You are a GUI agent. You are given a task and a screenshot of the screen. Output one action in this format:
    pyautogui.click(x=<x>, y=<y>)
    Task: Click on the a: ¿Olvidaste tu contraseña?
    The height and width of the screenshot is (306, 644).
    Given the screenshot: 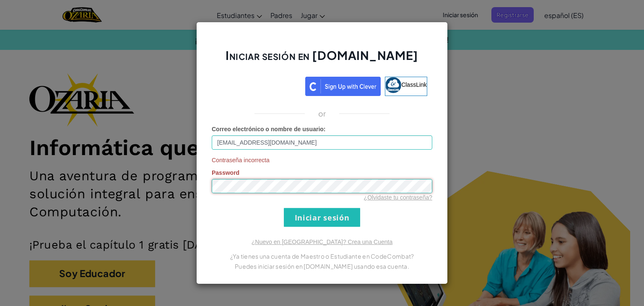 What is the action you would take?
    pyautogui.click(x=398, y=198)
    